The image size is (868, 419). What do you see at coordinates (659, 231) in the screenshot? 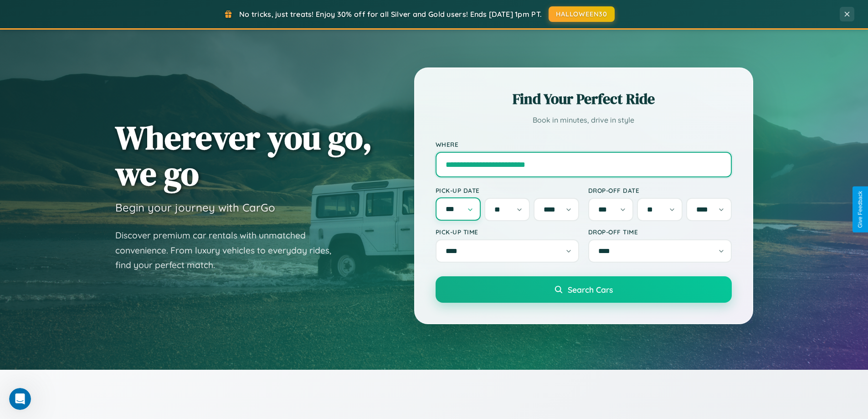
I see `label: Drop-off Time` at bounding box center [659, 231].